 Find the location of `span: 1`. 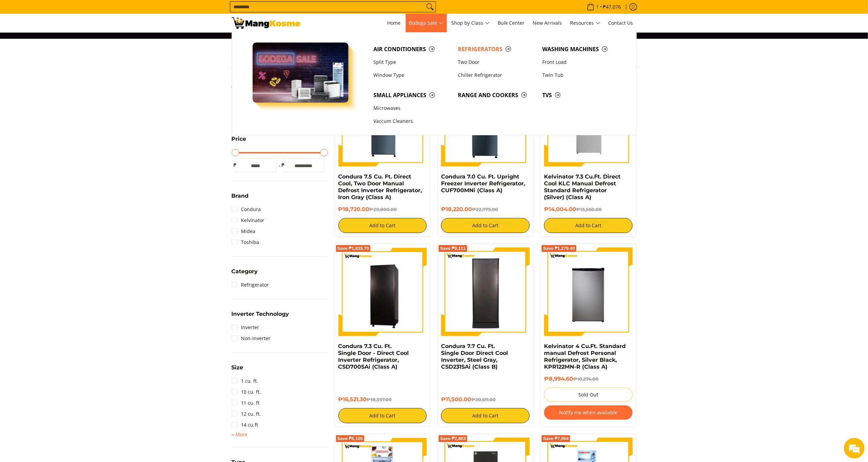

span: 1 is located at coordinates (598, 7).